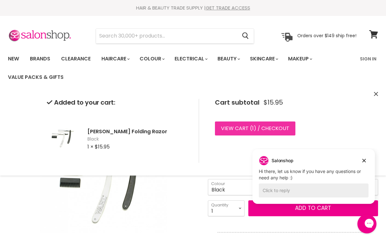 The image size is (386, 242). Describe the element at coordinates (66, 28) in the screenshot. I see `div: Campaign message` at that location.